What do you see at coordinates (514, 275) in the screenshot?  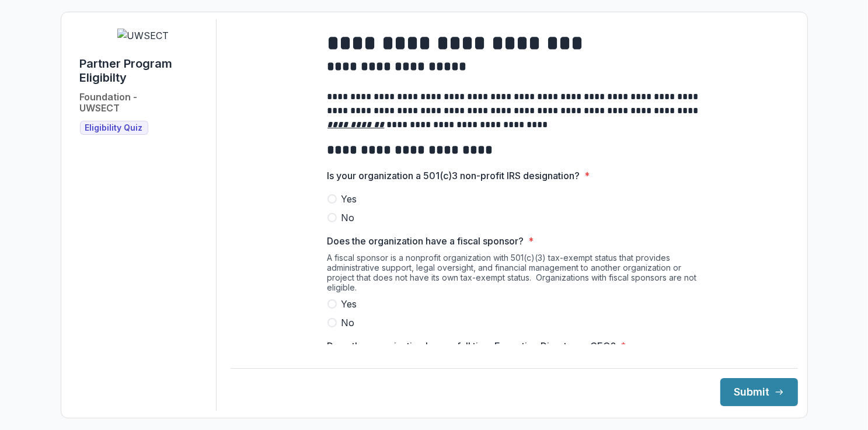 I see `div: A fiscal sponsor is a nonprofit organization with 501(c)(3) tax-exempt status that provides admin...` at bounding box center [514, 275].